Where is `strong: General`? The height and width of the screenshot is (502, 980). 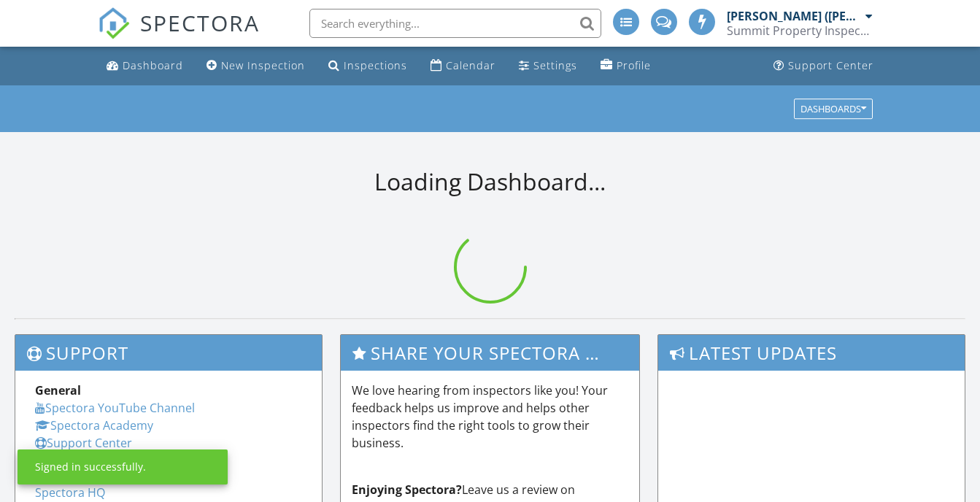 strong: General is located at coordinates (58, 390).